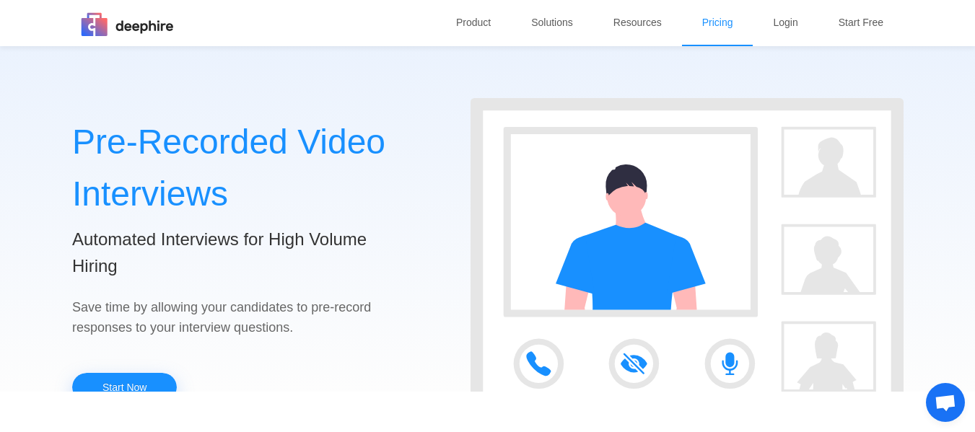 The image size is (975, 432). Describe the element at coordinates (234, 317) in the screenshot. I see `p: Save time by allowing your candidates to pre-record responses to your interview questions.` at that location.